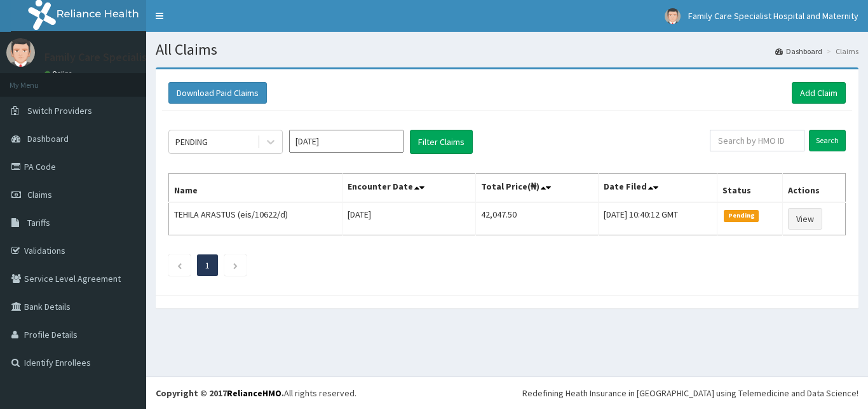  I want to click on input: Search by HMO ID, so click(757, 140).